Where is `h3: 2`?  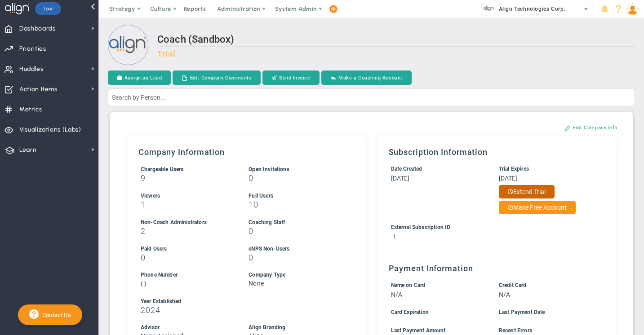 h3: 2 is located at coordinates (186, 231).